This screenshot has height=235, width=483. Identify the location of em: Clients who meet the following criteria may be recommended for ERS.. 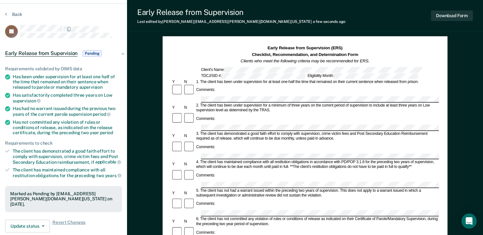
(305, 61).